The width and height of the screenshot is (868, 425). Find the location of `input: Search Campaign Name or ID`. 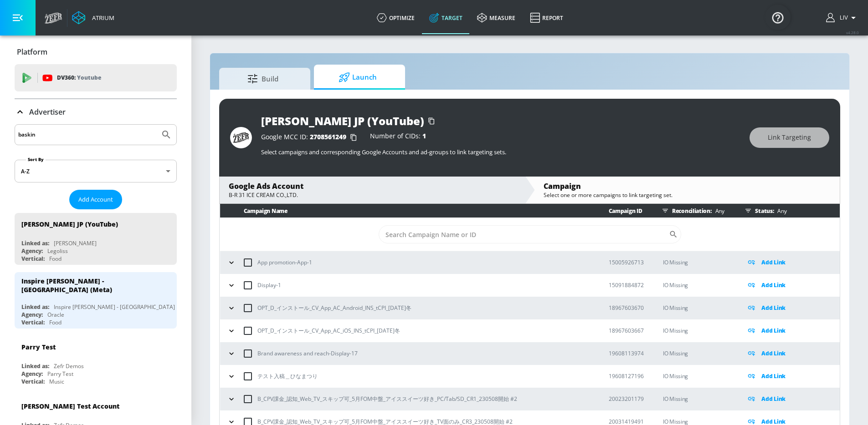

input: Search Campaign Name or ID is located at coordinates (524, 234).